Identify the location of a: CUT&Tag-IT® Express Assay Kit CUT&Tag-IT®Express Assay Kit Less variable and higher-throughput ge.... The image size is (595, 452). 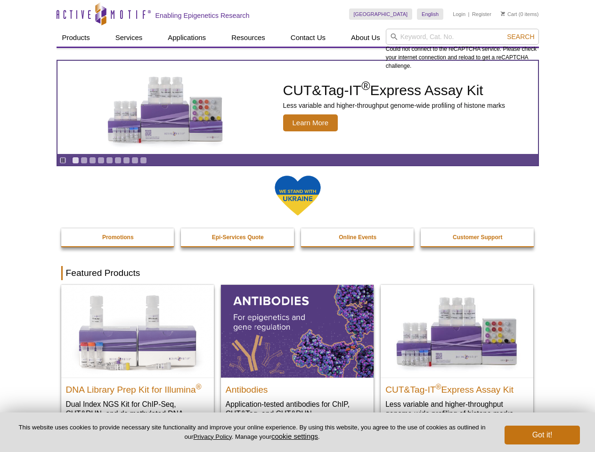
(457, 356).